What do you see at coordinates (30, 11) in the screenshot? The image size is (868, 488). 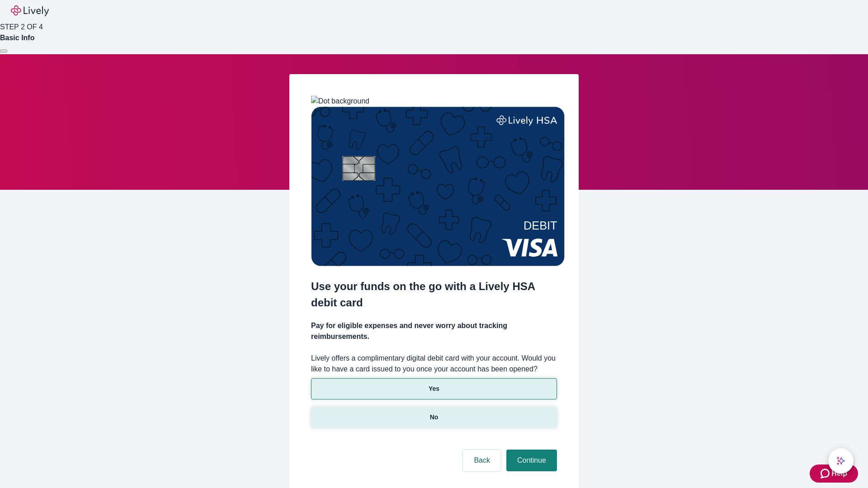 I see `img: Lively` at bounding box center [30, 11].